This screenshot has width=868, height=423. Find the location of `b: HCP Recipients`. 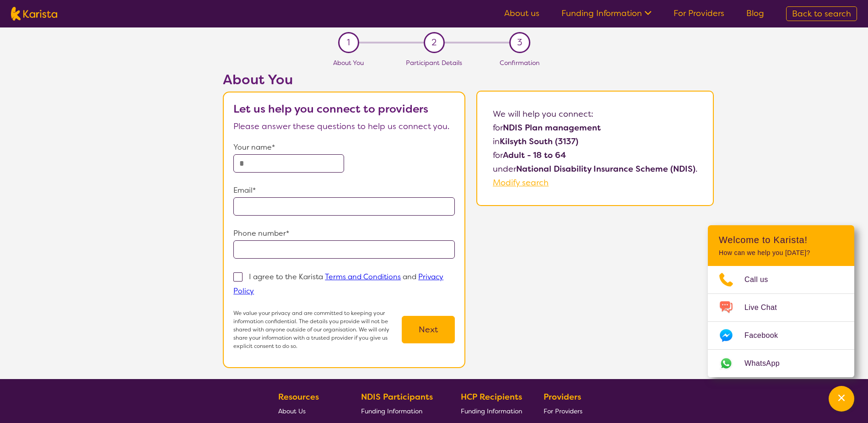

b: HCP Recipients is located at coordinates (491, 396).